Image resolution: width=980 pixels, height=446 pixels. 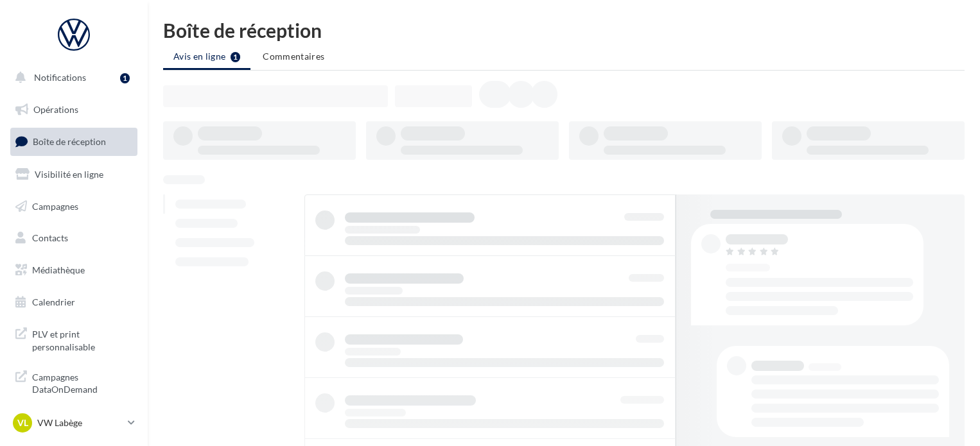 What do you see at coordinates (73, 423) in the screenshot?
I see `a: VL VW Labège` at bounding box center [73, 423].